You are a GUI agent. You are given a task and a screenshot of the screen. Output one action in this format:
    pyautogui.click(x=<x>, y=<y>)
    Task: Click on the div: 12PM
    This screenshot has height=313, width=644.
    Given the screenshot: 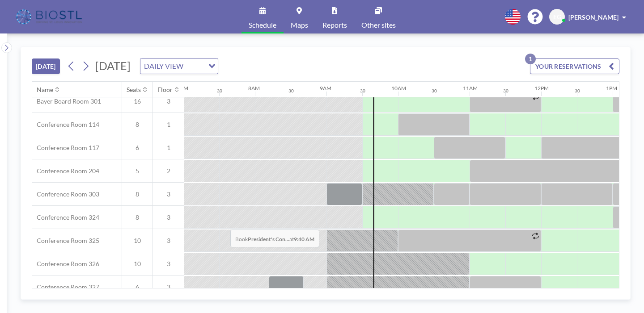 What is the action you would take?
    pyautogui.click(x=542, y=88)
    